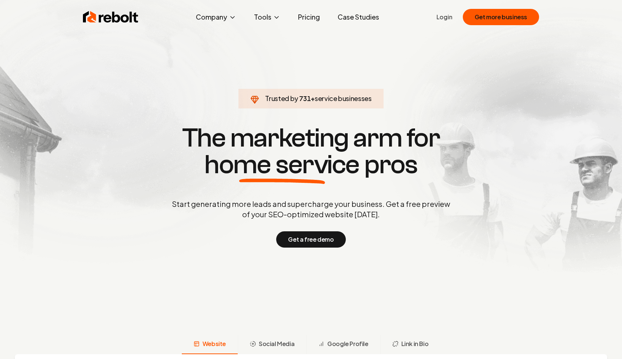  What do you see at coordinates (501, 17) in the screenshot?
I see `button: Get more business` at bounding box center [501, 17].